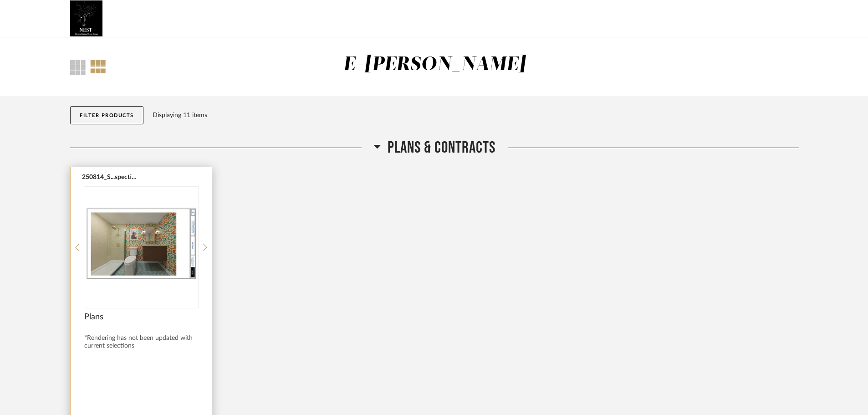 Image resolution: width=868 pixels, height=415 pixels. I want to click on button: 250814_S...spective.pdf, so click(110, 177).